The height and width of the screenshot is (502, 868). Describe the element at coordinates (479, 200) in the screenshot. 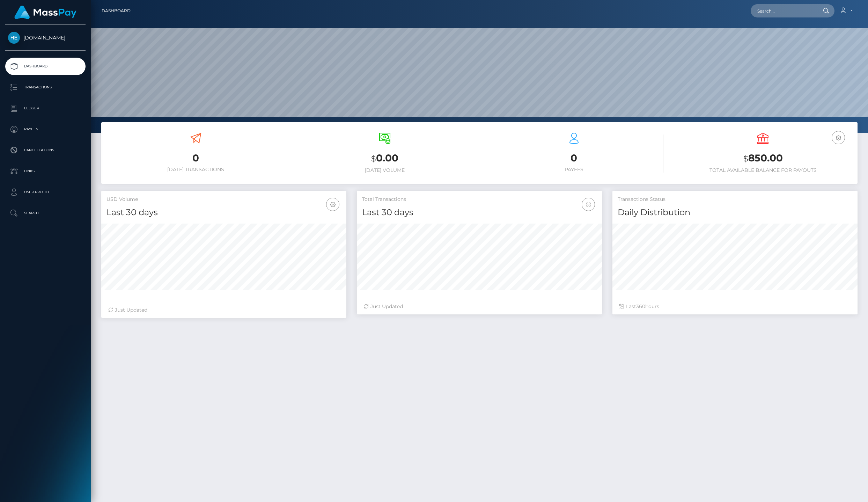

I see `h5: Total Transactions` at that location.